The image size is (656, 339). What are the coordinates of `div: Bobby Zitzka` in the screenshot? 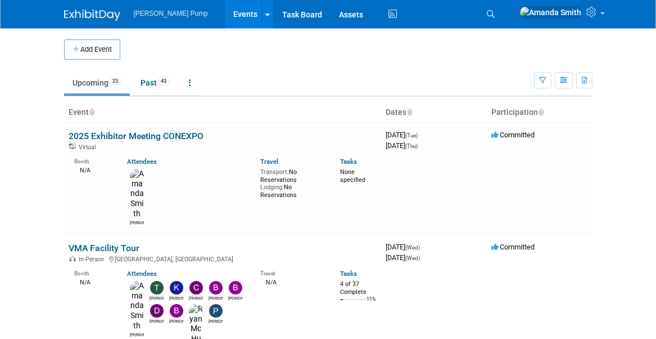 It's located at (215, 298).